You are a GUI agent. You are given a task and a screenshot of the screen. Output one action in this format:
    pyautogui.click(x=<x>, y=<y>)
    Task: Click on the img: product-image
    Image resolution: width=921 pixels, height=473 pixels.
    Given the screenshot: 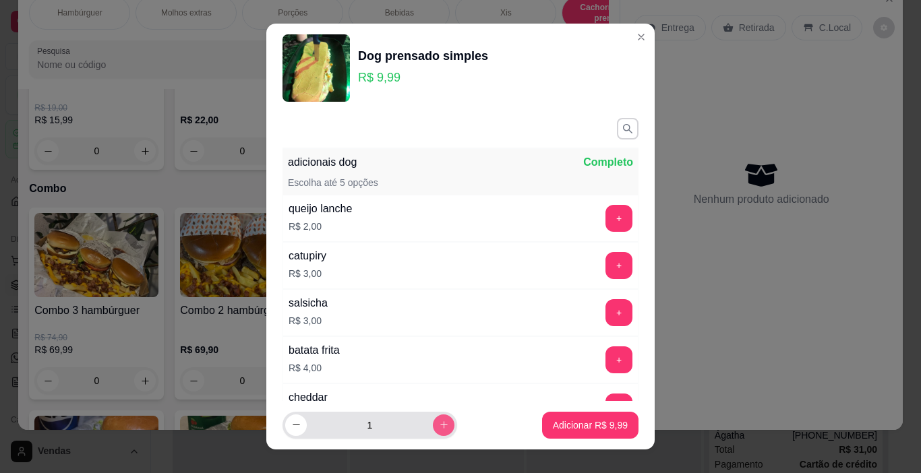 What is the action you would take?
    pyautogui.click(x=316, y=68)
    